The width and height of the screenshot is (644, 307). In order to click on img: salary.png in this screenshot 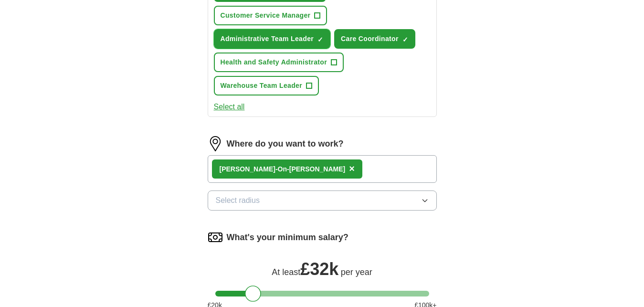, I will do `click(215, 237)`.